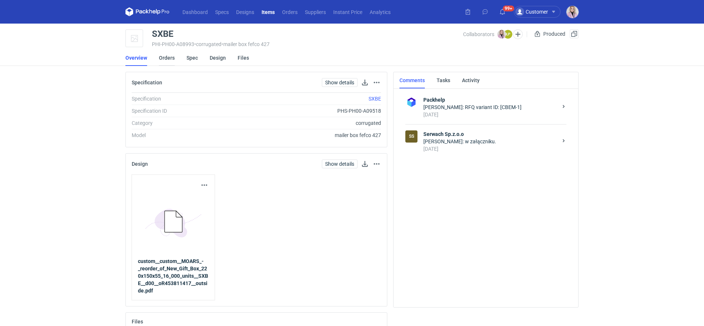  I want to click on div: SXBE, so click(163, 34).